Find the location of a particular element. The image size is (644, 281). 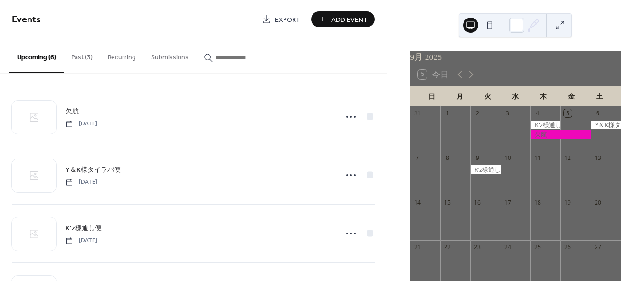

div: 9 is located at coordinates (477, 157).